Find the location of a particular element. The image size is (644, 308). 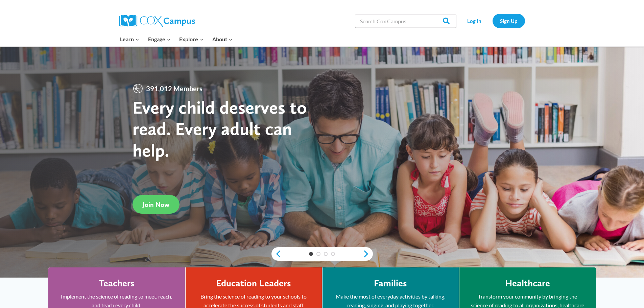

a: 1 is located at coordinates (311, 254).